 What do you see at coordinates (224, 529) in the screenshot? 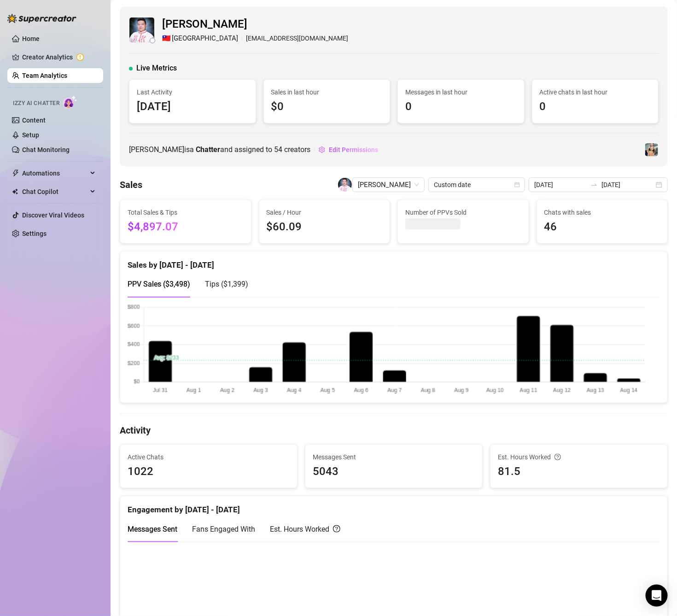
I see `span: Fans Engaged With` at bounding box center [224, 529].